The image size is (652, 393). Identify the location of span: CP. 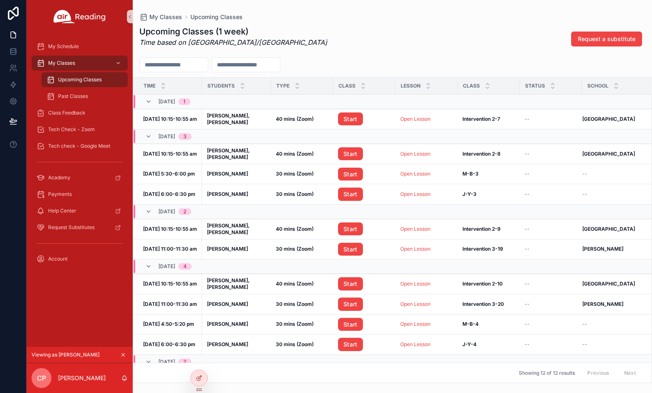
(41, 378).